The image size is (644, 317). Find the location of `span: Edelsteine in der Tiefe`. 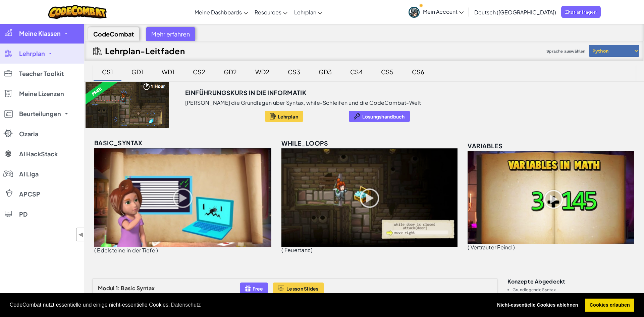

span: Edelsteine in der Tiefe is located at coordinates (126, 250).